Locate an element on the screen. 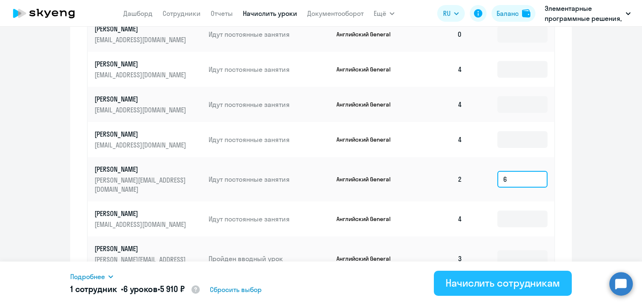 The image size is (642, 305). button: Ещё is located at coordinates (384, 13).